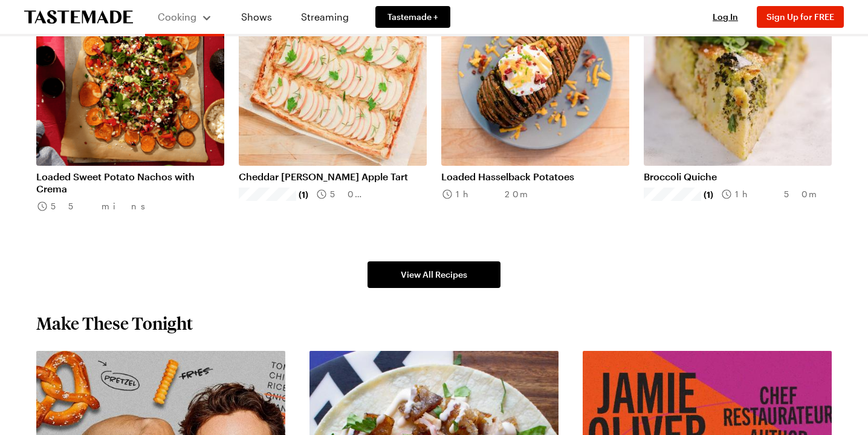  I want to click on span: Log In, so click(725, 16).